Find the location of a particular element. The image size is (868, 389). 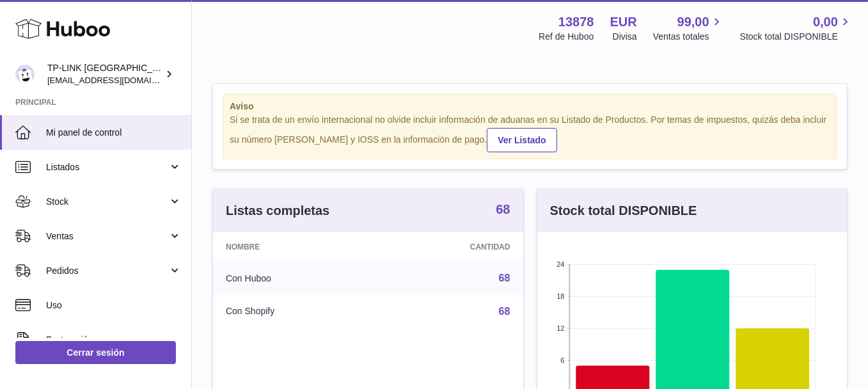

span: Facturación y pagos is located at coordinates (107, 340).